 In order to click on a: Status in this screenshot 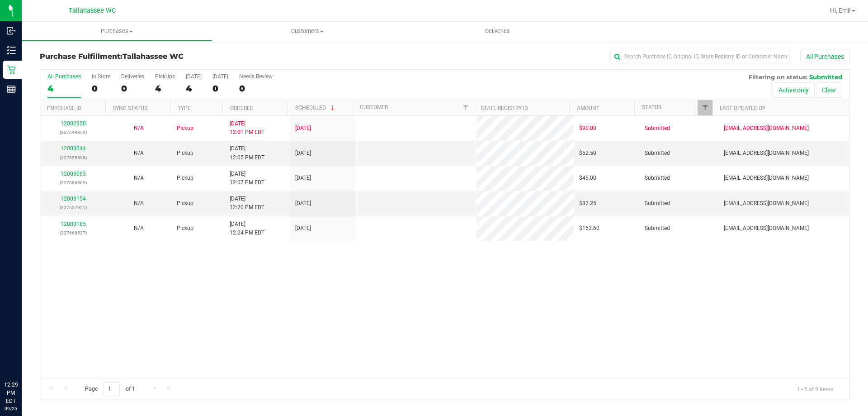, I will do `click(652, 107)`.